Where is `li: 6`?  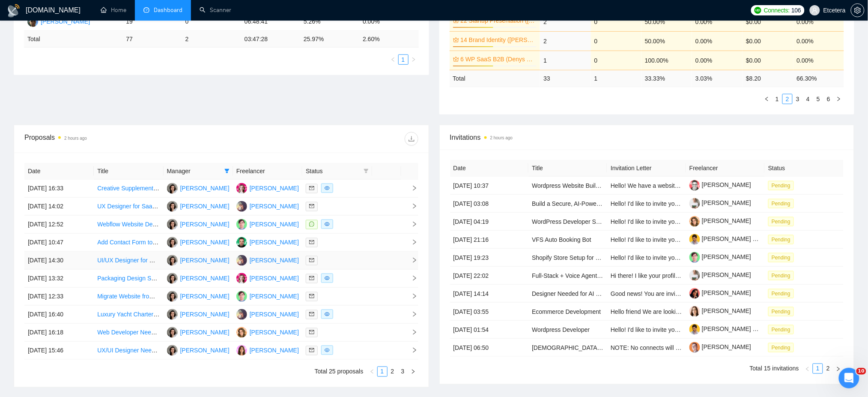
li: 6 is located at coordinates (829, 99).